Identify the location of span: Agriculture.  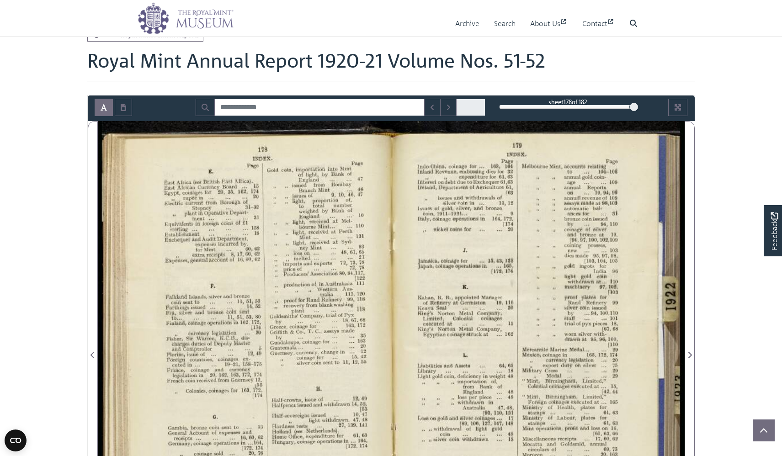
(500, 187).